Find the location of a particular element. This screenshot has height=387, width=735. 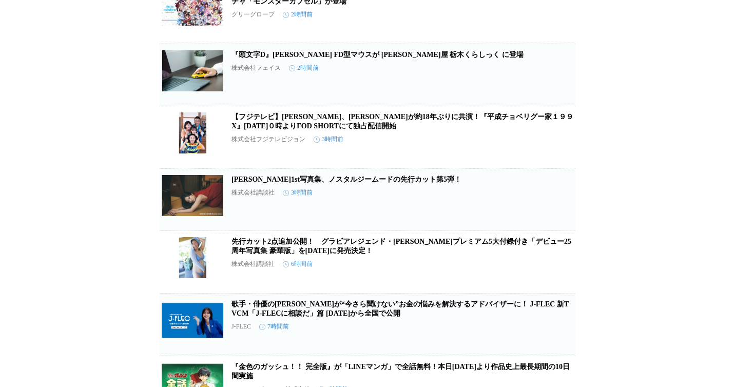

img: 『頭文字D』高橋啓介の FD型マウスが 丹波屋 栃木くらしっく に登場 is located at coordinates (192, 71).